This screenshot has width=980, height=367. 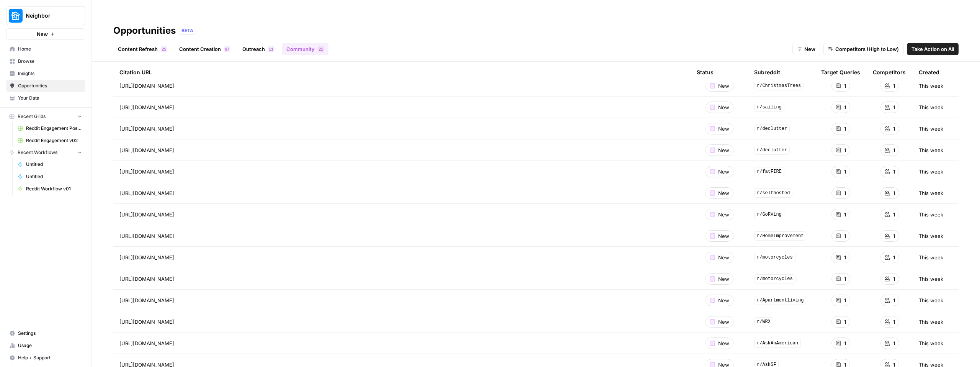 What do you see at coordinates (227, 49) in the screenshot?
I see `div: 67` at bounding box center [227, 49].